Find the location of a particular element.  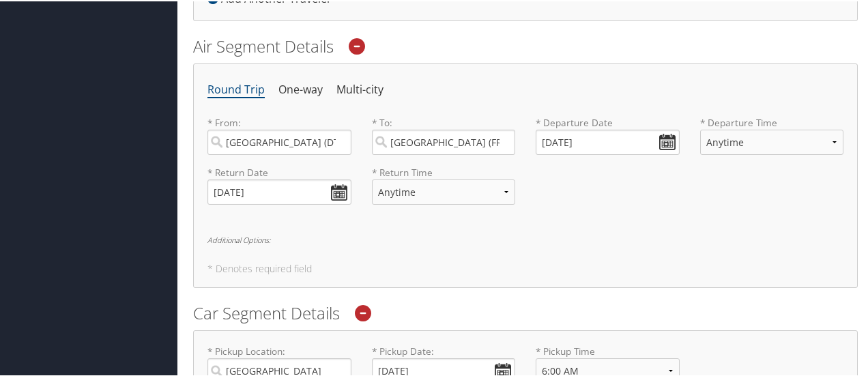

h2: Car Segment Details is located at coordinates (526, 312).